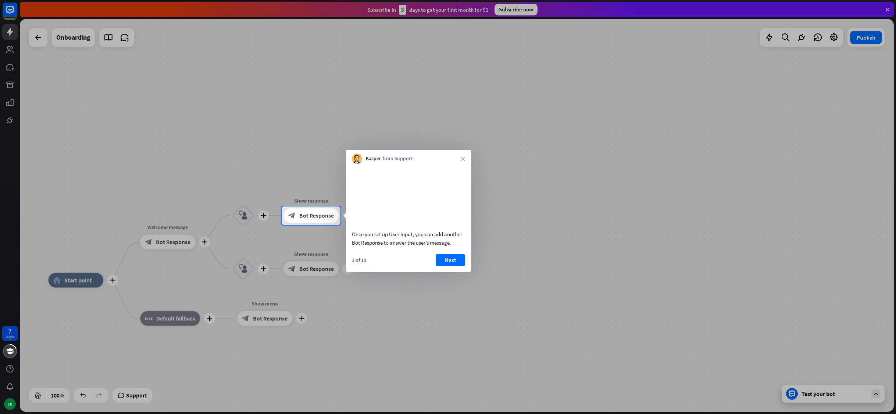 This screenshot has width=896, height=414. I want to click on span: Kacper, so click(373, 159).